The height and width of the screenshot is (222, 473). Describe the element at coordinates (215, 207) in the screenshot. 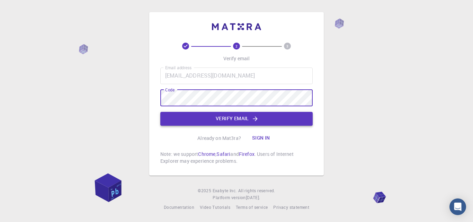

I see `a: Video Tutorials` at that location.